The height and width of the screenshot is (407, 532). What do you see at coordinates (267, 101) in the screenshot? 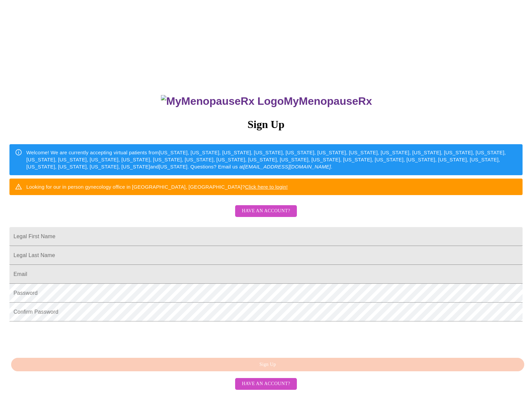
I see `h3: MyMenopauseRx` at bounding box center [267, 101].